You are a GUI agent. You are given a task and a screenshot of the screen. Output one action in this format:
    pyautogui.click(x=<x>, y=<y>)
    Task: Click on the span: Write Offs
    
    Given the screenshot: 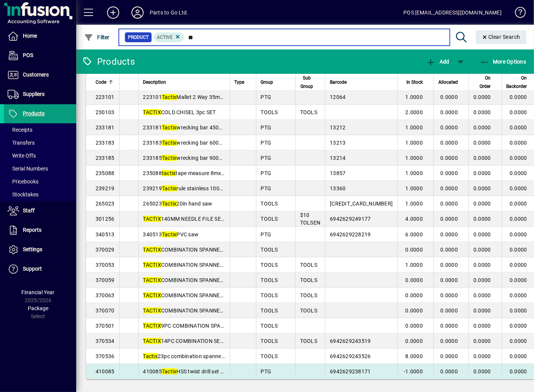 What is the action you would take?
    pyautogui.click(x=22, y=156)
    